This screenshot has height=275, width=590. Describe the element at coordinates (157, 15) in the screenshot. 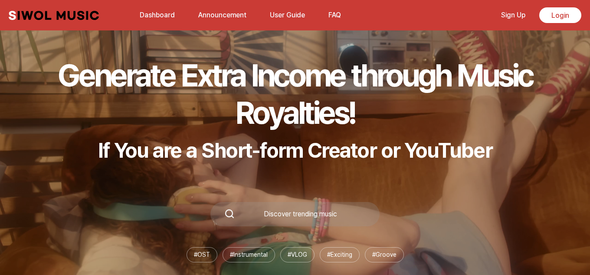

I see `a: Dashboard` at that location.